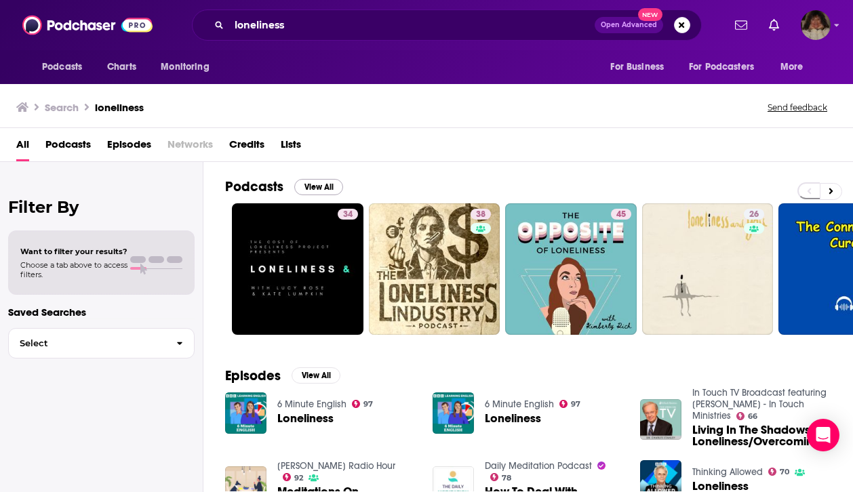 The width and height of the screenshot is (853, 492). What do you see at coordinates (753, 416) in the screenshot?
I see `span: 66` at bounding box center [753, 416].